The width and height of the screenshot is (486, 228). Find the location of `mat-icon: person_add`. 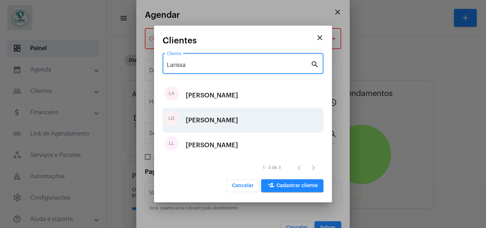

mat-icon: person_add is located at coordinates (271, 186).